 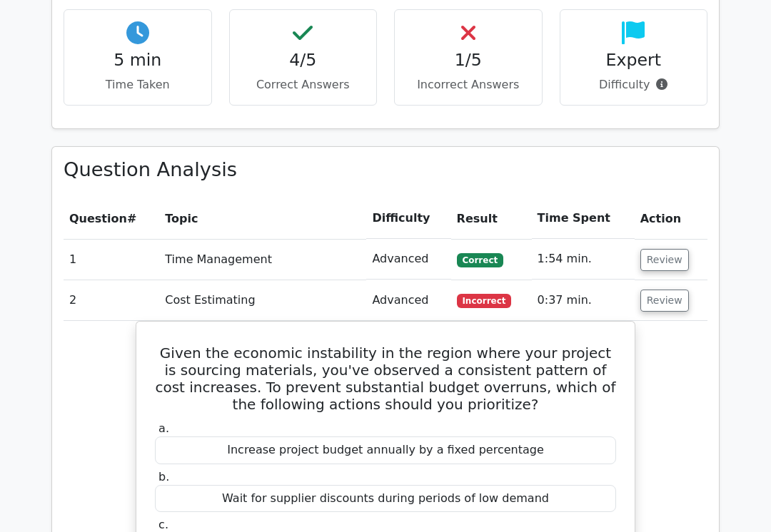 What do you see at coordinates (386, 451) in the screenshot?
I see `div: Increase project budget annually by a fixed percentage` at bounding box center [386, 451].